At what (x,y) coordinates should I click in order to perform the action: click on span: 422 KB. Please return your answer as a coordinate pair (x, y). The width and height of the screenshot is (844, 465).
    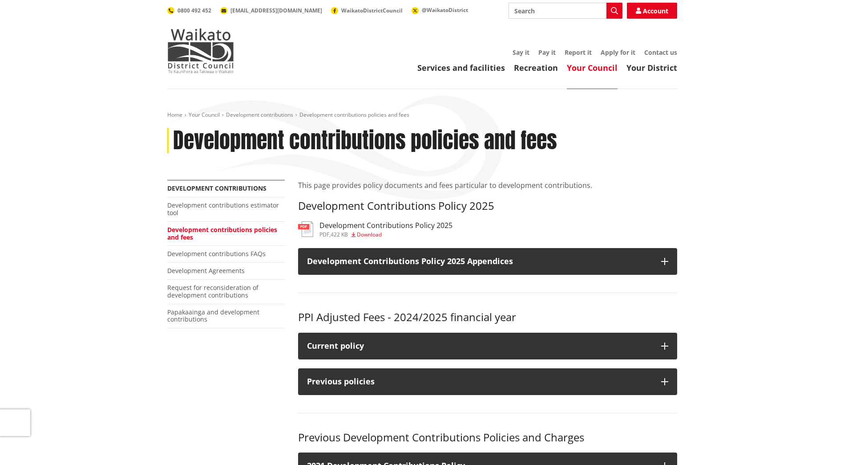
    Looking at the image, I should click on (339, 234).